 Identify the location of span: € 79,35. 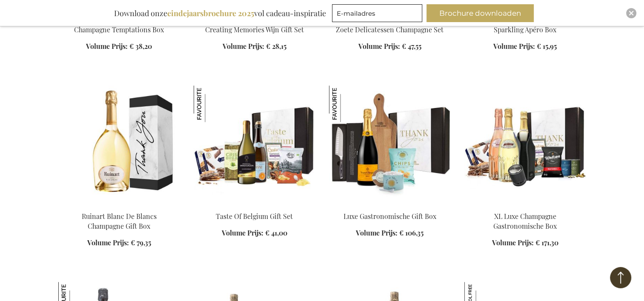
(141, 242).